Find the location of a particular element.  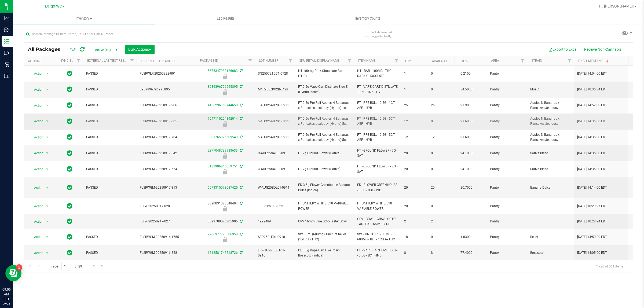

a: Go to the last page is located at coordinates (103, 266).